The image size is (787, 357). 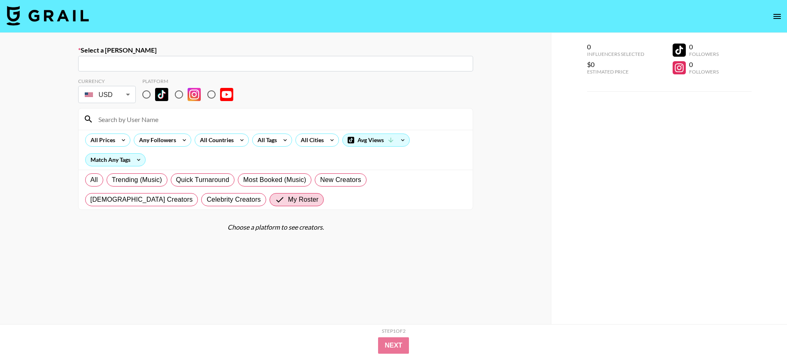 What do you see at coordinates (101, 140) in the screenshot?
I see `div: All Prices` at bounding box center [101, 140].